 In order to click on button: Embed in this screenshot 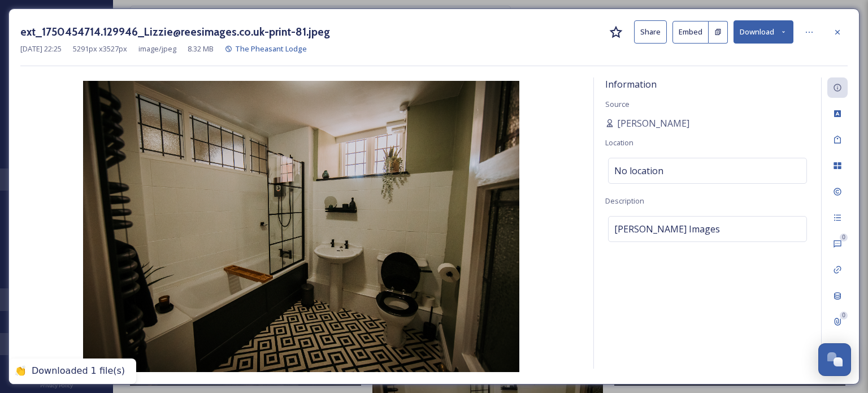, I will do `click(691, 32)`.